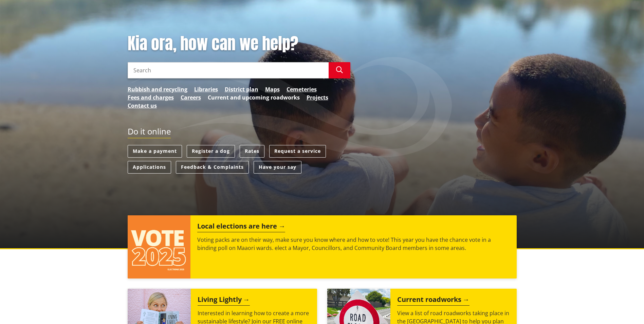  Describe the element at coordinates (239, 43) in the screenshot. I see `h1: Kia ora, how can we help?` at that location.